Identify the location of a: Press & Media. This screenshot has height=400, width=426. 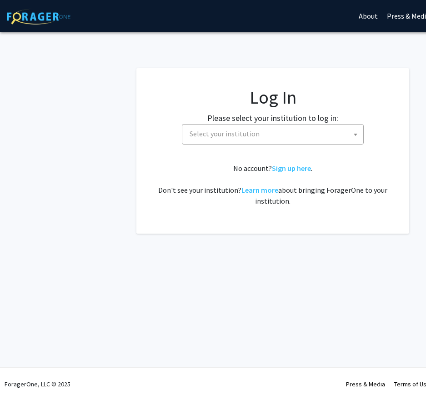
(366, 384).